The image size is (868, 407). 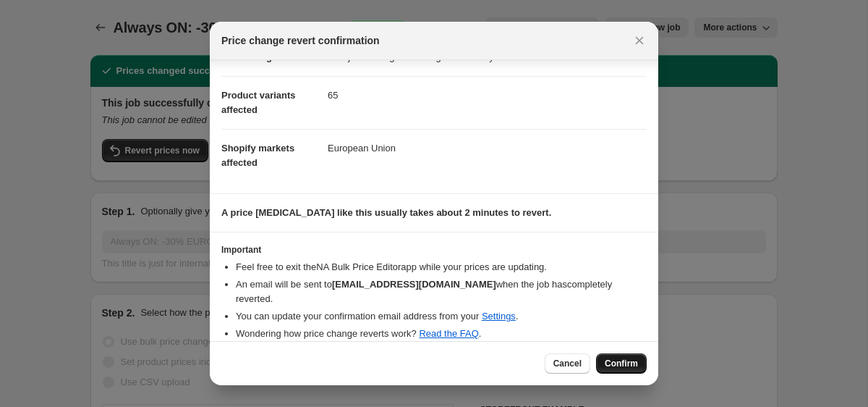 I want to click on dd: European Union, so click(x=487, y=147).